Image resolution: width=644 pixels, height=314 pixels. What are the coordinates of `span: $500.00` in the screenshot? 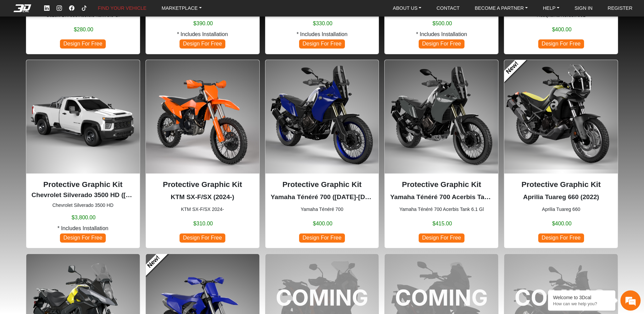 It's located at (442, 24).